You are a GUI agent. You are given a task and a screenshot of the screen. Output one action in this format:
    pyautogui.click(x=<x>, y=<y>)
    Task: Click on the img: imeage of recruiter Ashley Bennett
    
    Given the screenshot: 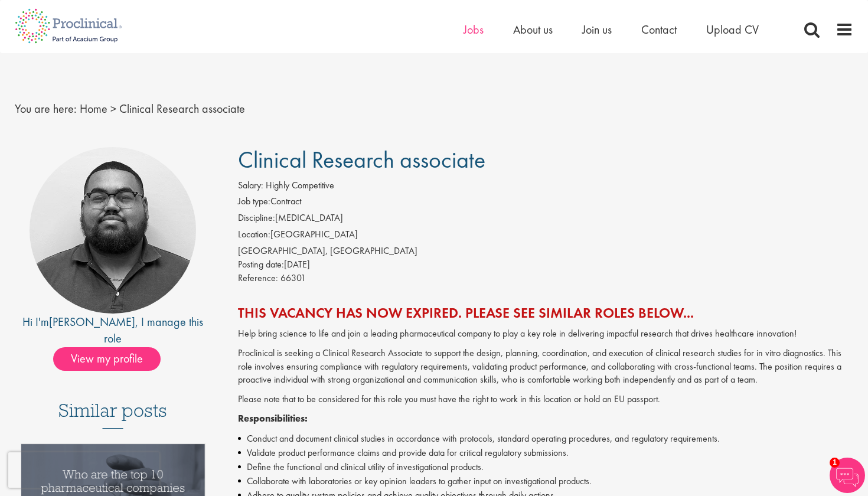 What is the action you would take?
    pyautogui.click(x=113, y=230)
    